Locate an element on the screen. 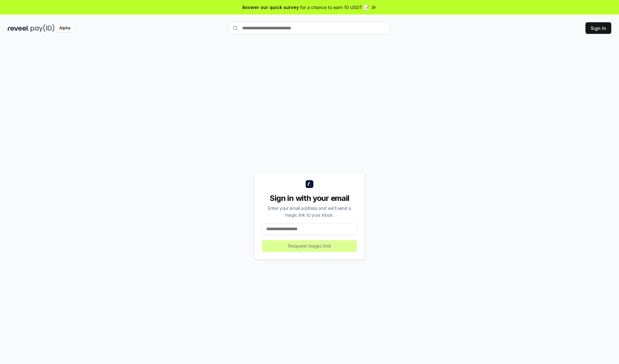  img: logo_small is located at coordinates (309, 184).